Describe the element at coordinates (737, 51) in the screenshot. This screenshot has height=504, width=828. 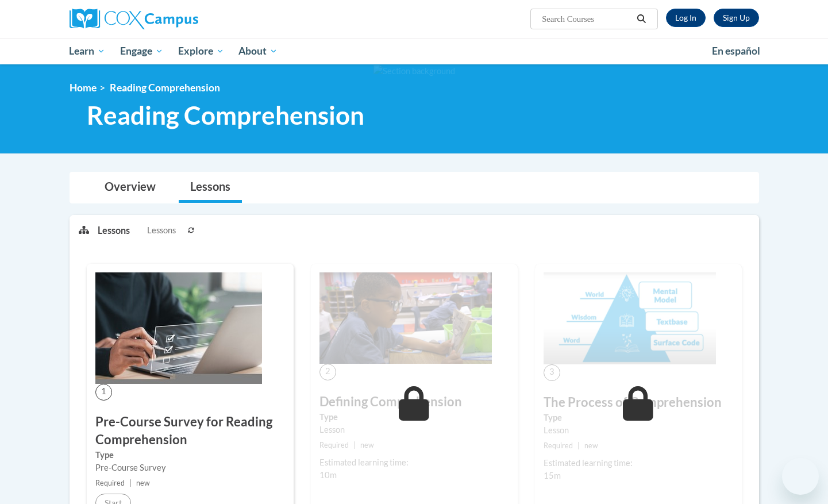
I see `a: En español` at that location.